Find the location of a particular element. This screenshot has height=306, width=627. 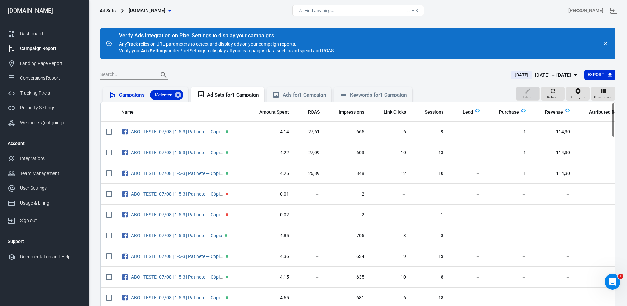

span: Name is located at coordinates (132, 112).